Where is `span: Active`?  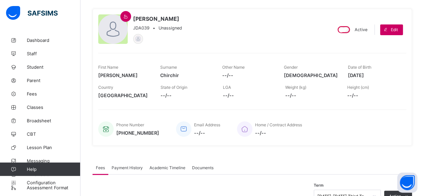 span: Active is located at coordinates (361, 29).